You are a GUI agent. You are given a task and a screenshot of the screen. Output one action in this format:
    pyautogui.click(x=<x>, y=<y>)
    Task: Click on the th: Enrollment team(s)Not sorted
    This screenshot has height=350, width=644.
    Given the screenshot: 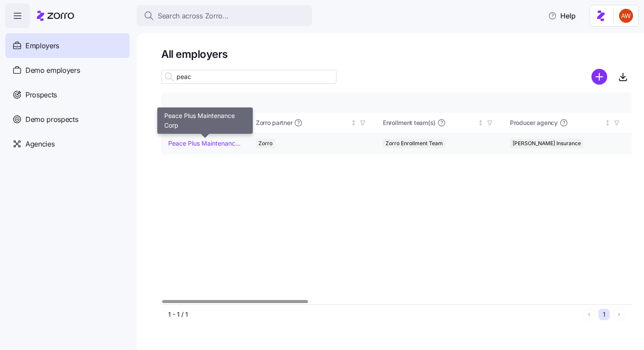 What is the action you would take?
    pyautogui.click(x=440, y=123)
    